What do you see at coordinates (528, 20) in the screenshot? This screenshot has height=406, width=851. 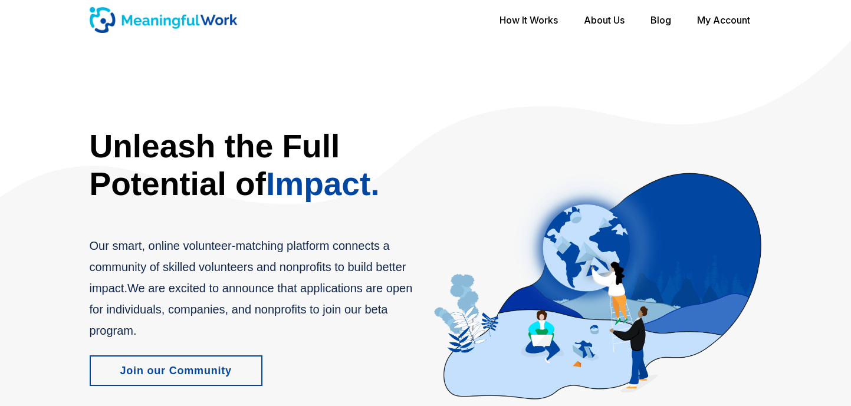 I see `a: How It Works` at bounding box center [528, 20].